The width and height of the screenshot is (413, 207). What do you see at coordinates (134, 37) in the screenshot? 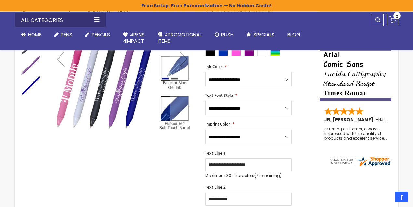
I see `span: 4Pens 4impact` at bounding box center [134, 37].